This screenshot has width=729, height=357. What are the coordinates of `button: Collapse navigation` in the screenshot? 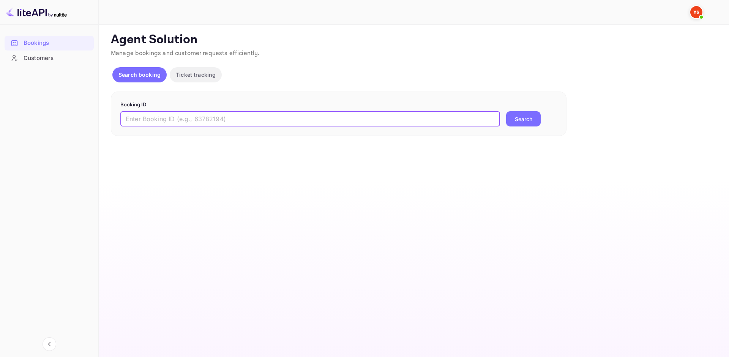 It's located at (49, 344).